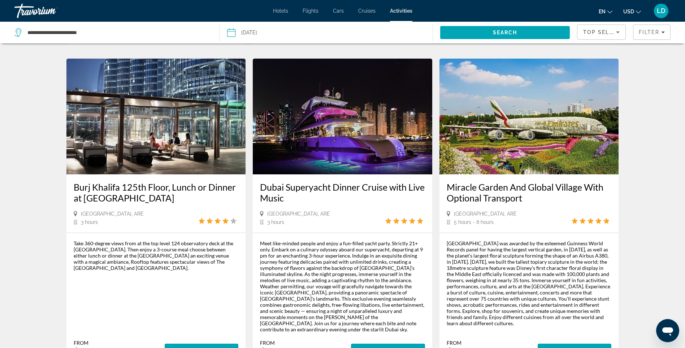 This screenshot has width=685, height=348. Describe the element at coordinates (652, 32) in the screenshot. I see `button: Filters` at that location.